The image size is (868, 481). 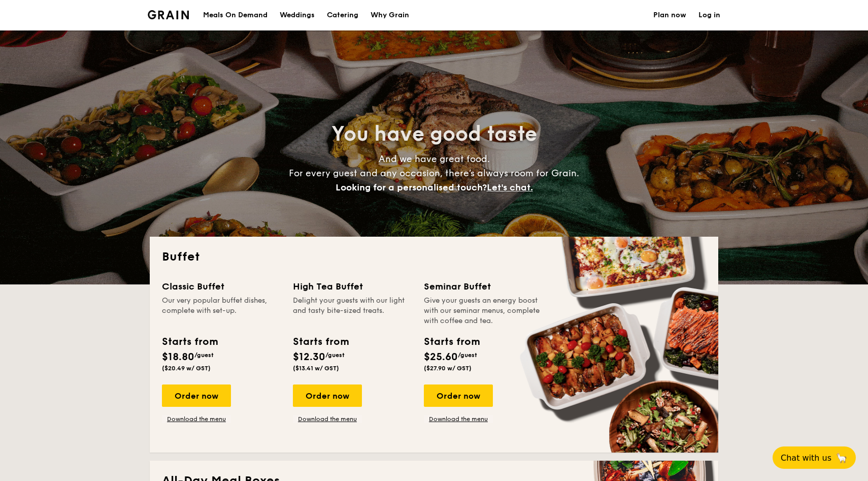 I want to click on div: Classic Buffet, so click(x=221, y=286).